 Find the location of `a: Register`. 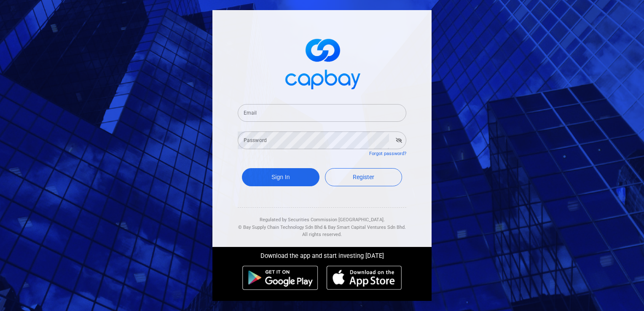

a: Register is located at coordinates (364, 177).